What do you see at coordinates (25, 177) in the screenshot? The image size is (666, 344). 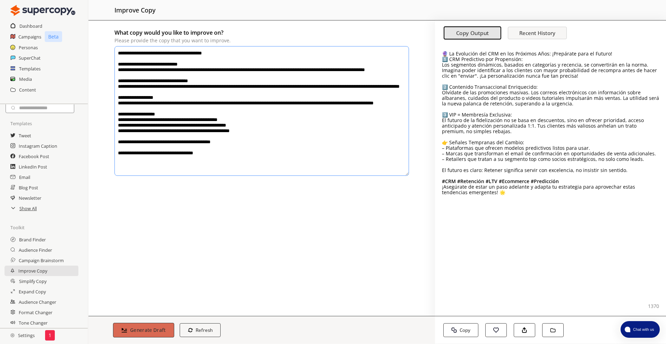 I see `h2: Email` at bounding box center [25, 177].